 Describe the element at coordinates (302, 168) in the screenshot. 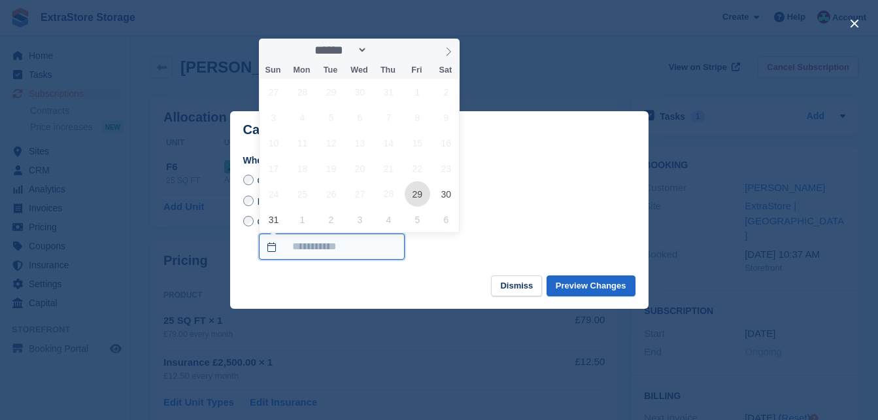

I see `span: August 18, 2025` at that location.